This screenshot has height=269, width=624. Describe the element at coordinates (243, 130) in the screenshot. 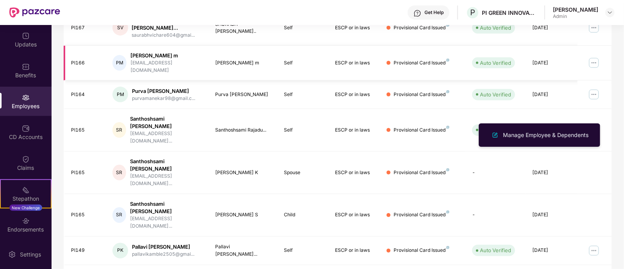

I see `div: Santhoshsami Rajadu...` at that location.